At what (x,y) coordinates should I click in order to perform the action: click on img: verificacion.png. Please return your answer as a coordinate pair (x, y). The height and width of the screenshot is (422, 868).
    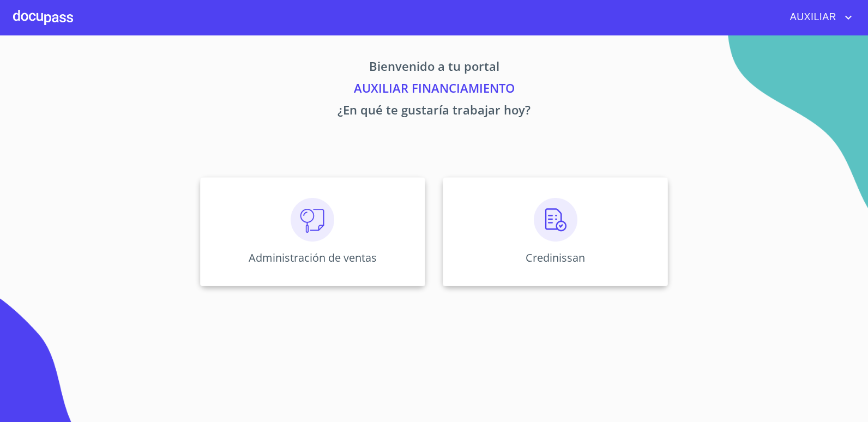
    Looking at the image, I should click on (556, 220).